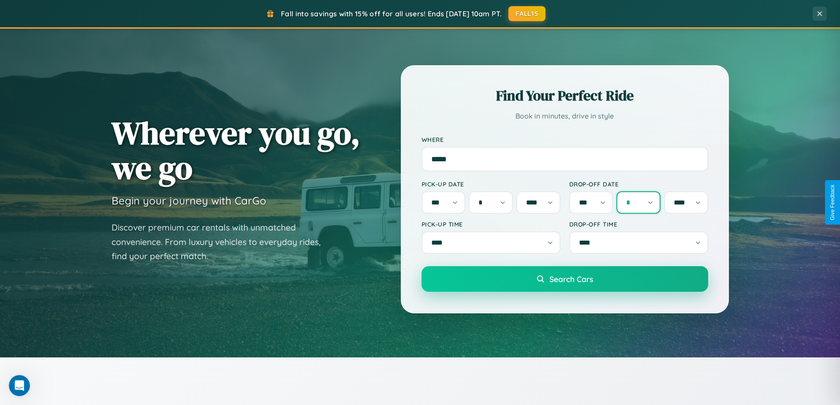  What do you see at coordinates (639, 184) in the screenshot?
I see `label: Drop-off Date` at bounding box center [639, 184].